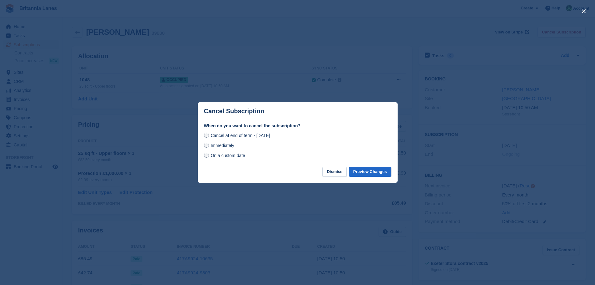 Image resolution: width=595 pixels, height=285 pixels. Describe the element at coordinates (207, 155) in the screenshot. I see `input: On a custom date` at that location.